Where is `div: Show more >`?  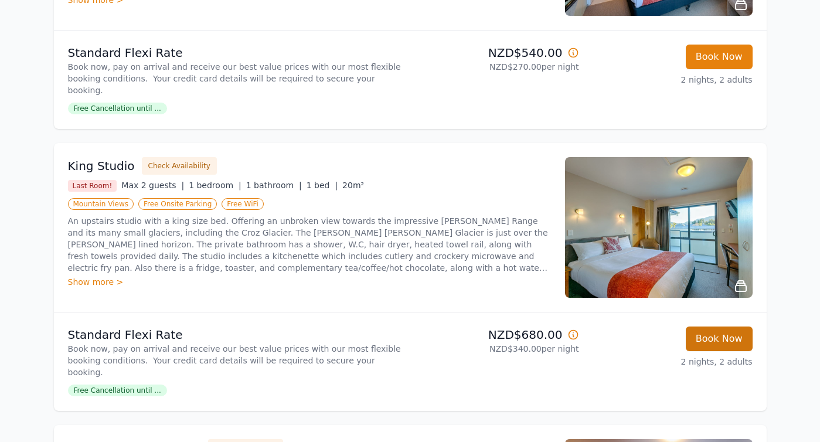 div: Show more > is located at coordinates (309, 282).